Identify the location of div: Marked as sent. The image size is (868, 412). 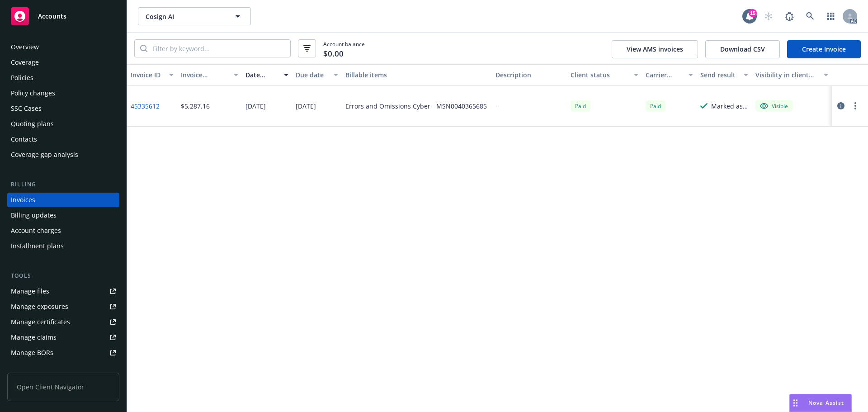
(729, 106).